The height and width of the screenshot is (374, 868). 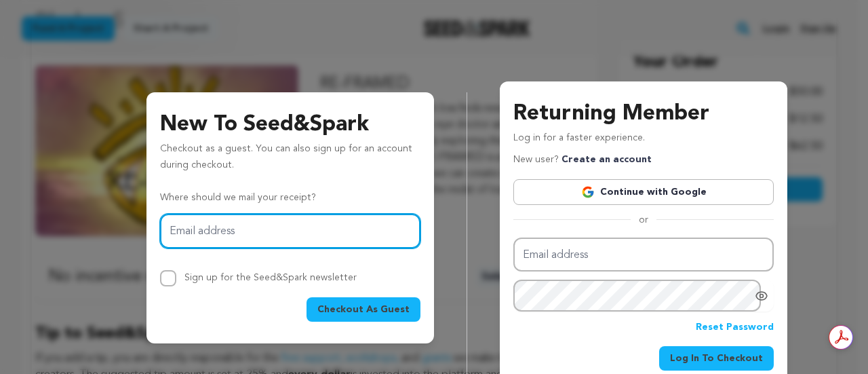 I want to click on p: New user?, so click(x=583, y=160).